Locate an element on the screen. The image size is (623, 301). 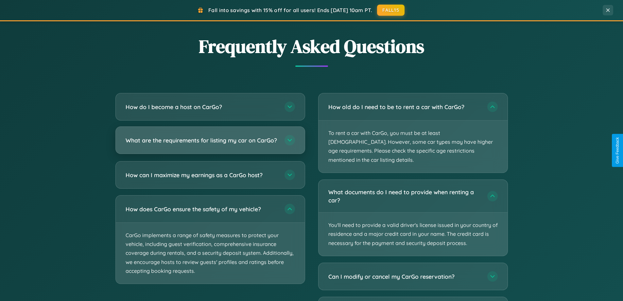
h3: How do I become a host on CarGo? is located at coordinates (202, 107).